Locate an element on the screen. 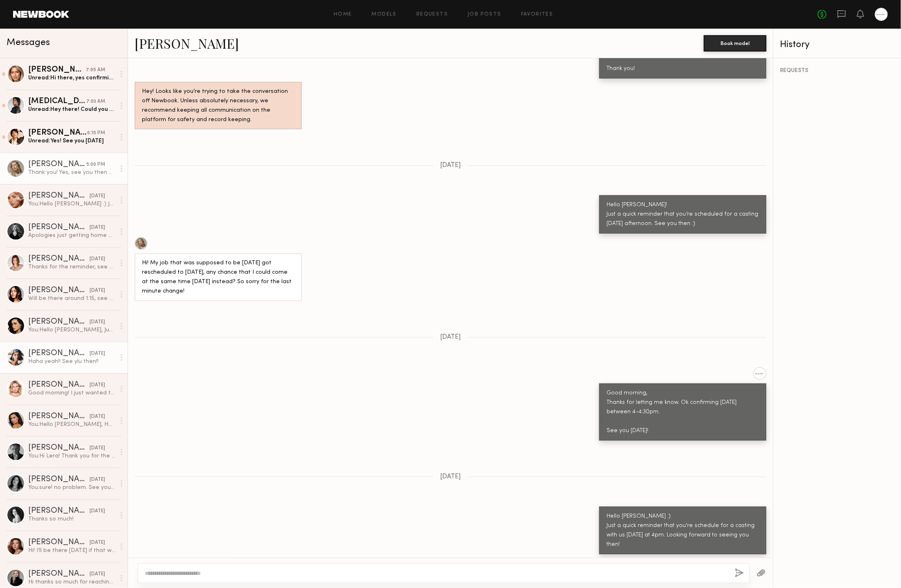 The width and height of the screenshot is (901, 588). div: You: sure! no problem. See you later :) is located at coordinates (72, 487).